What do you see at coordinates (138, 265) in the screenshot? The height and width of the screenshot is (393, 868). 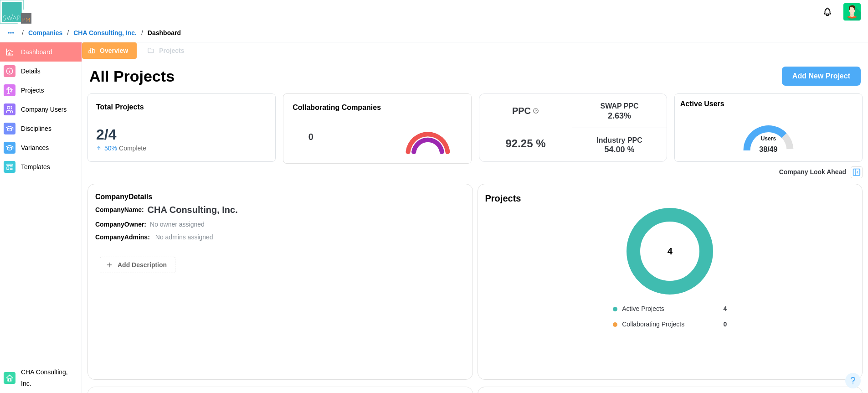 I see `button: Add Description` at bounding box center [138, 265].